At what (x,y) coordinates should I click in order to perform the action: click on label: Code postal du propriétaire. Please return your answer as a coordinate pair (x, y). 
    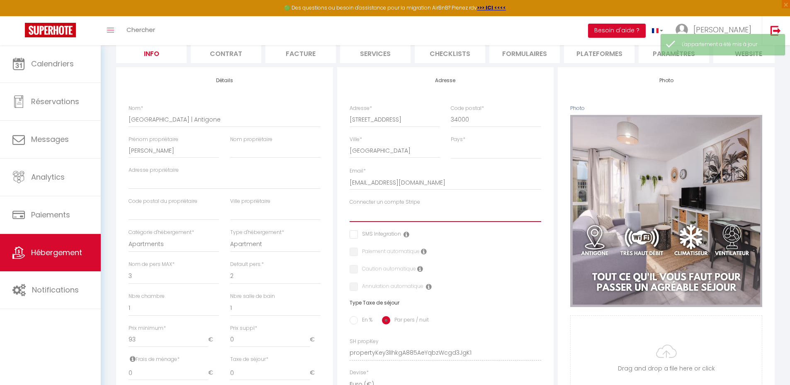
    Looking at the image, I should click on (163, 201).